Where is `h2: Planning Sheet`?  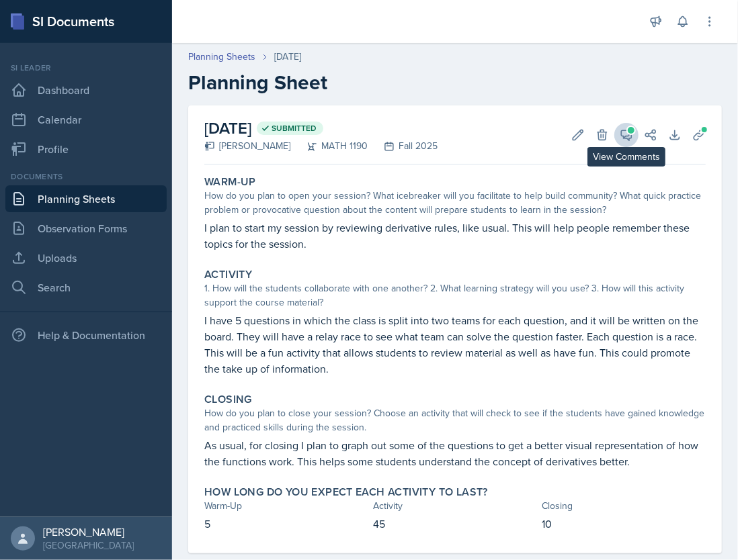 h2: Planning Sheet is located at coordinates (455, 82).